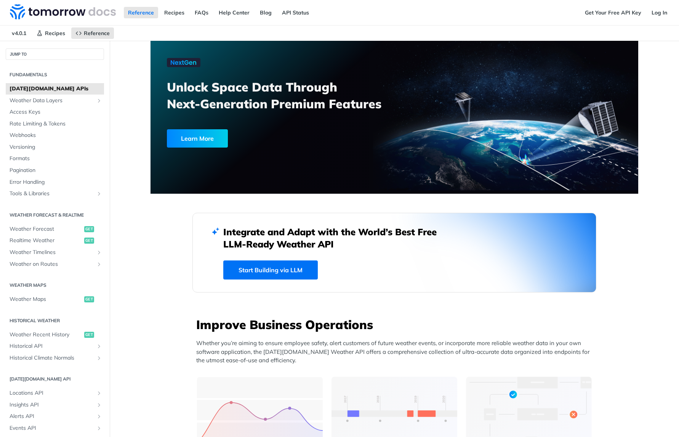  I want to click on span: Historical API, so click(52, 346).